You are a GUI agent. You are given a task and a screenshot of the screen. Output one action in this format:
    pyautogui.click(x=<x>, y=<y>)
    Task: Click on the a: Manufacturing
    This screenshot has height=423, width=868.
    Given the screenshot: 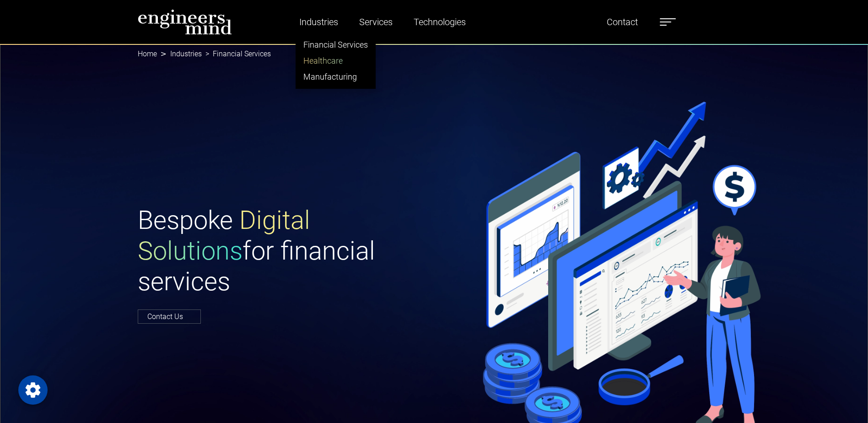 What is the action you would take?
    pyautogui.click(x=336, y=76)
    